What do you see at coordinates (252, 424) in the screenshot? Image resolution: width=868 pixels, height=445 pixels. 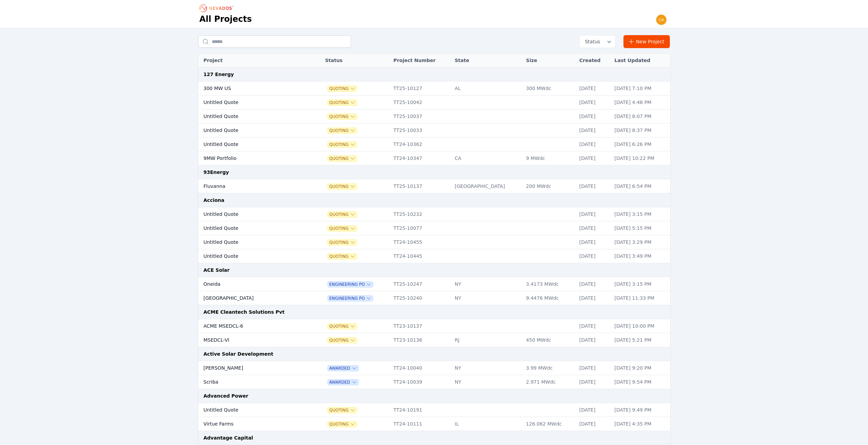 I see `td: Virtue Farms` at bounding box center [252, 424].